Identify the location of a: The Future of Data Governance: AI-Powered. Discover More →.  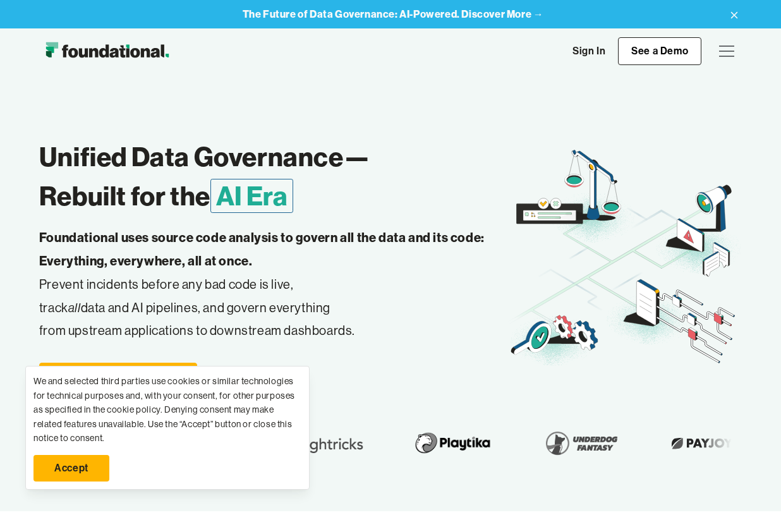
(393, 14).